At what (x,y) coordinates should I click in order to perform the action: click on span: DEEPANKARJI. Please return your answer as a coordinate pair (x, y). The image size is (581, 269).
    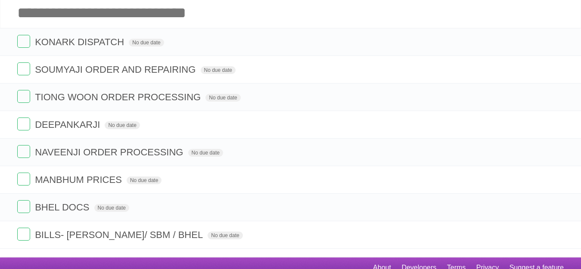
    Looking at the image, I should click on (68, 124).